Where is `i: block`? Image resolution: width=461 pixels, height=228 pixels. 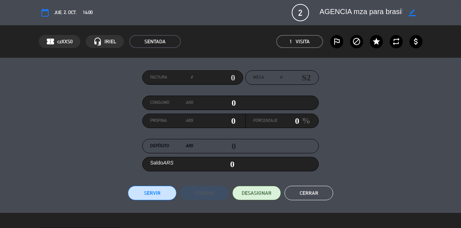 i: block is located at coordinates (357, 41).